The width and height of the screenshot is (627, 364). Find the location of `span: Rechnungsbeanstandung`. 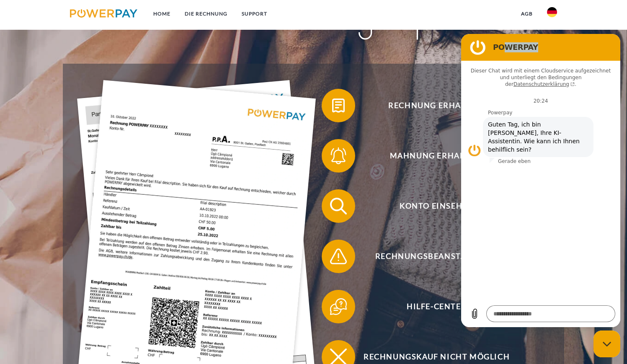

span: Rechnungsbeanstandung is located at coordinates (436, 256).